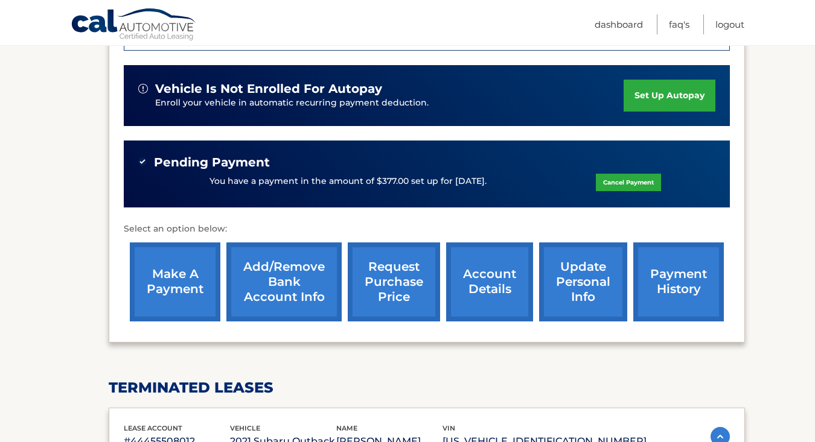 This screenshot has height=442, width=815. What do you see at coordinates (583, 282) in the screenshot?
I see `a: update personal info` at bounding box center [583, 282].